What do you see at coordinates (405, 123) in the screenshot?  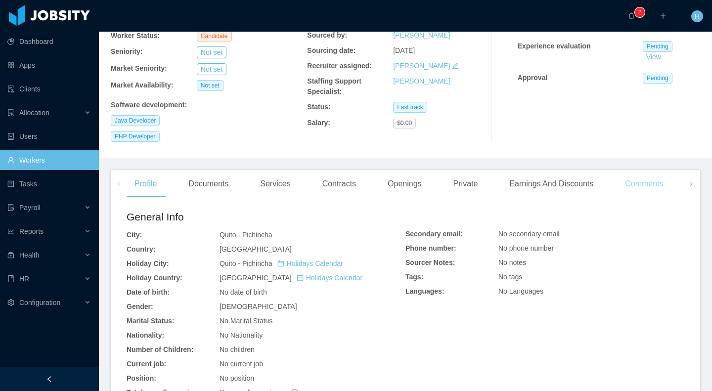 I see `span: $0.00` at bounding box center [405, 123].